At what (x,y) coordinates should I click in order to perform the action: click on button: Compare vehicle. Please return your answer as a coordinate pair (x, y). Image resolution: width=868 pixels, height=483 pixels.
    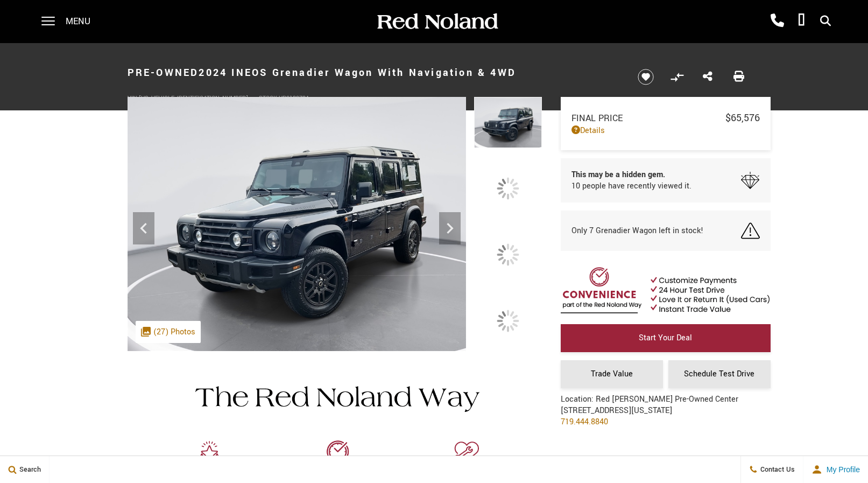
    Looking at the image, I should click on (677, 77).